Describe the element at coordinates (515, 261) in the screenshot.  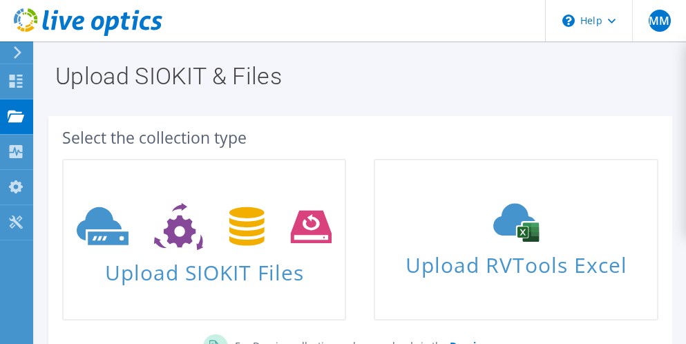
I see `span: Upload RVTools Excel` at that location.